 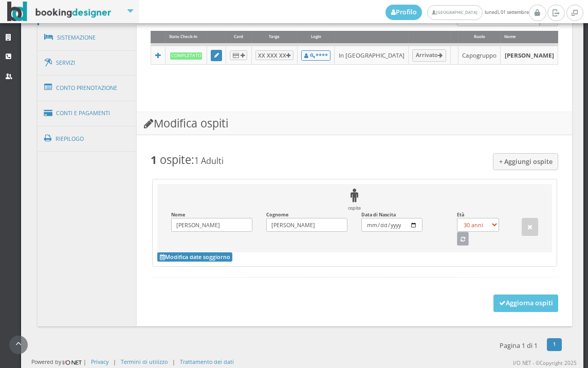 What do you see at coordinates (206, 361) in the screenshot?
I see `a: Trattamento dei dati` at bounding box center [206, 361].